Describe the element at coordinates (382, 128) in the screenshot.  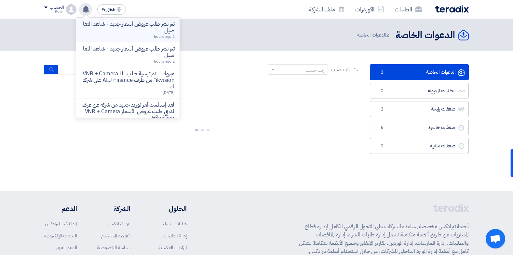
I see `span: 5` at that location.